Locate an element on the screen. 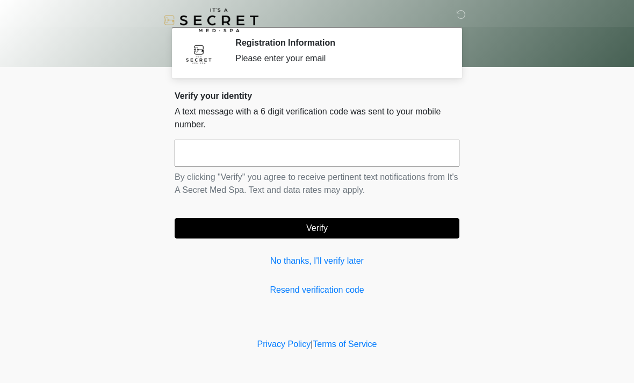 Image resolution: width=634 pixels, height=383 pixels. div: Please enter your email is located at coordinates (339, 59).